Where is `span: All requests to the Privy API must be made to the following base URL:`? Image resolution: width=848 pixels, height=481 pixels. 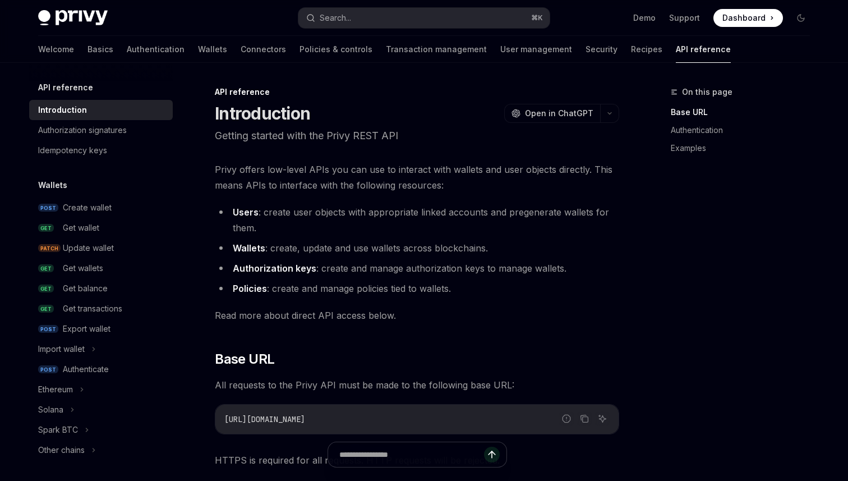 span: All requests to the Privy API must be made to the following base URL: is located at coordinates (417, 385).